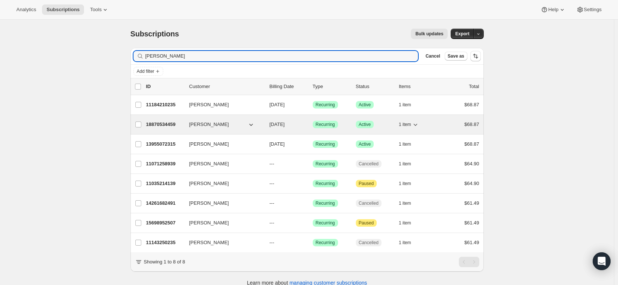 This screenshot has width=618, height=285. I want to click on p: 15698952507, so click(165, 223).